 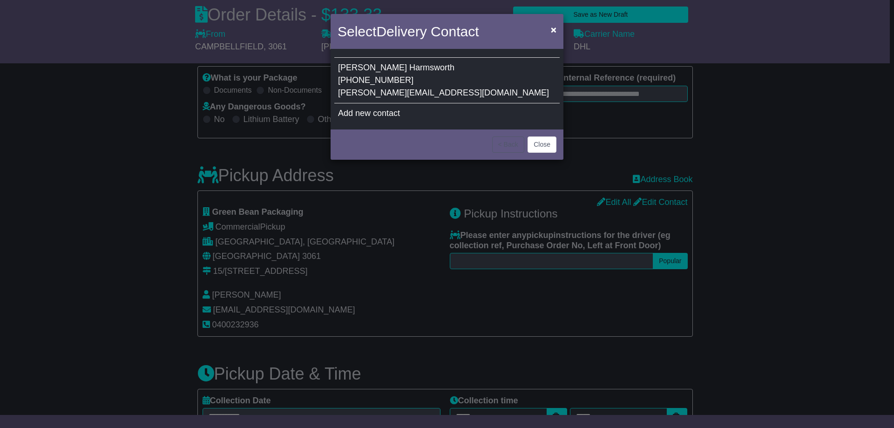 I want to click on h4: Select, so click(x=408, y=31).